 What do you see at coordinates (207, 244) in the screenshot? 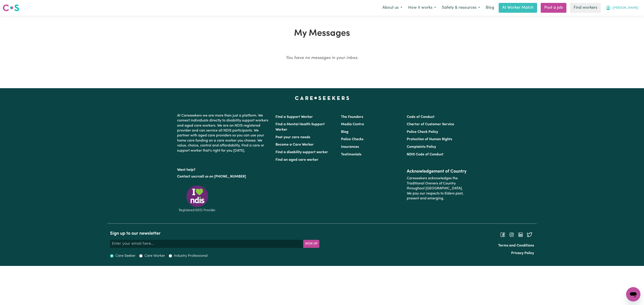
I see `input: Enter your email here...` at bounding box center [207, 244].